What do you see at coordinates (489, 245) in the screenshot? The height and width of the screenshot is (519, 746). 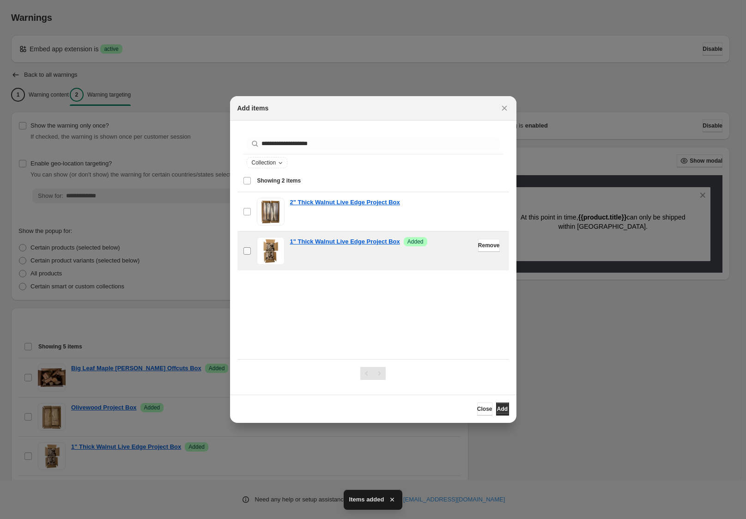 I see `span: Remove` at bounding box center [489, 245].